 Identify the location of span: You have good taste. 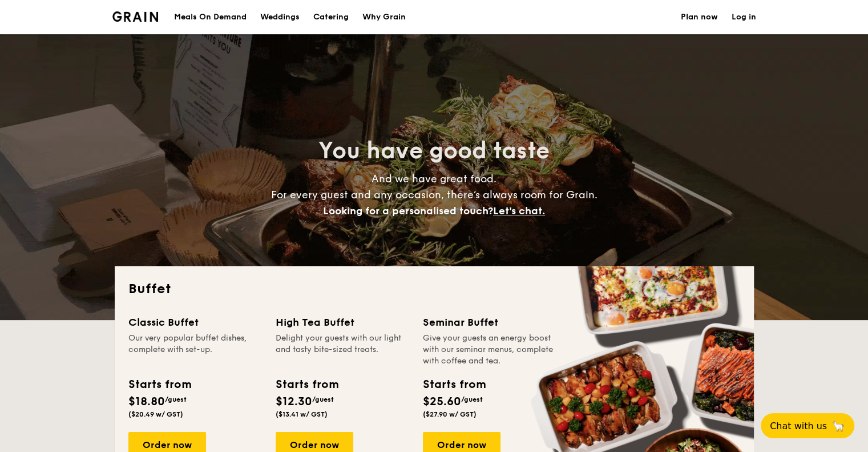
(434, 151).